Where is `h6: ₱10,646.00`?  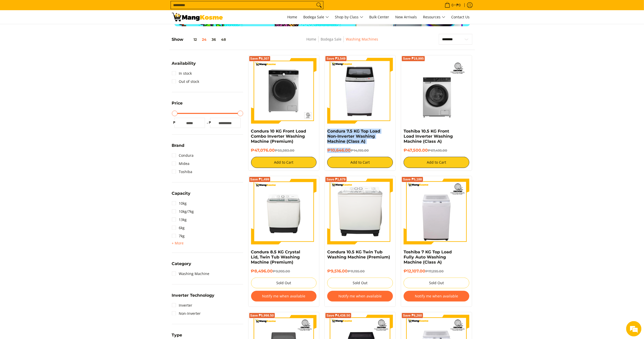
h6: ₱10,646.00 is located at coordinates (360, 150).